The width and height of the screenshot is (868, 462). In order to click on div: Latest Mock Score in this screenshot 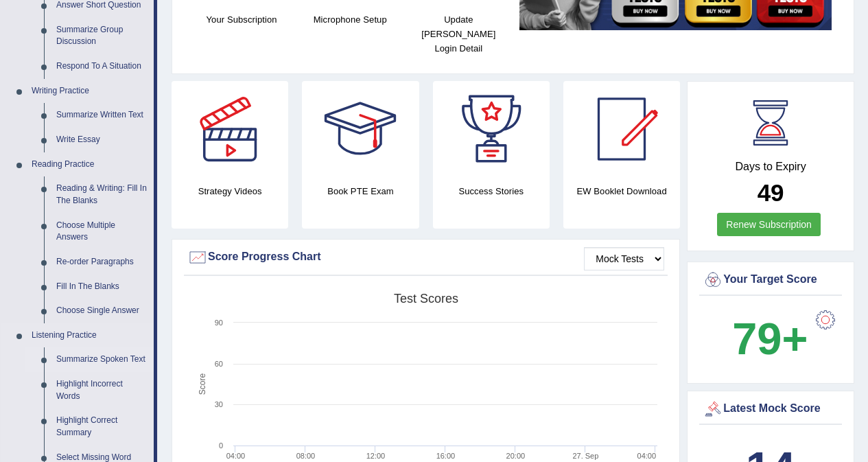, I will do `click(770, 409)`.